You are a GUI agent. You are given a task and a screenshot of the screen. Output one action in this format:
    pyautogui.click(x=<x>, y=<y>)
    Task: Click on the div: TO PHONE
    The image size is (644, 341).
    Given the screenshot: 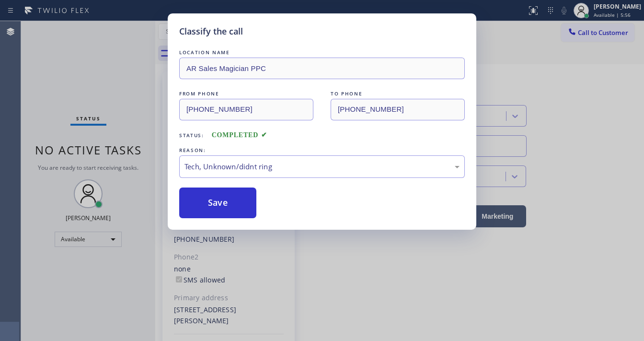 What is the action you would take?
    pyautogui.click(x=398, y=93)
    